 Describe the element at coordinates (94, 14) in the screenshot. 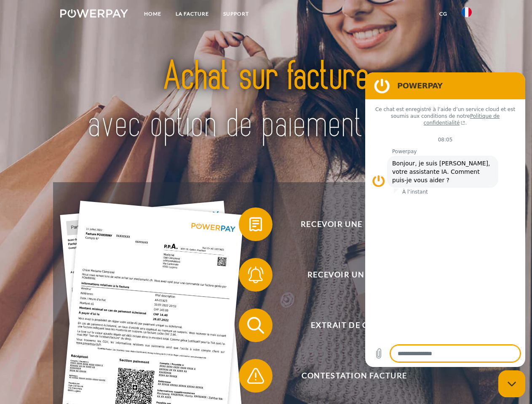

I see `img: logo-powerpay-white.svg` at that location.